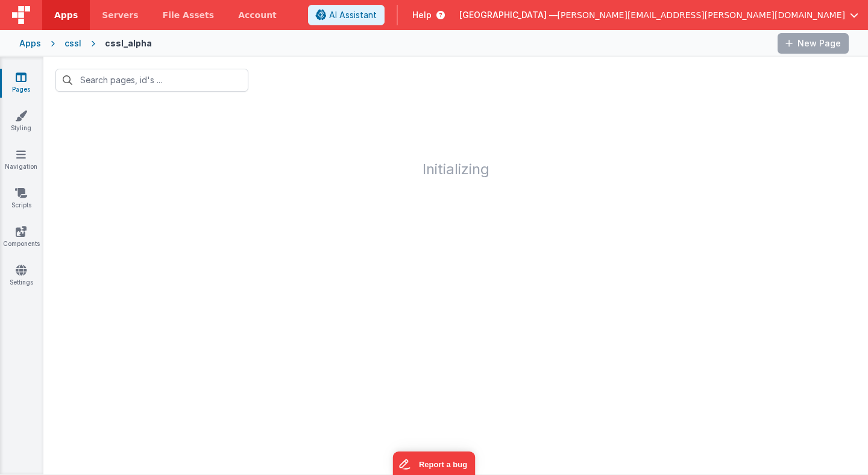 The image size is (868, 475). I want to click on h1: Initializing, so click(455, 140).